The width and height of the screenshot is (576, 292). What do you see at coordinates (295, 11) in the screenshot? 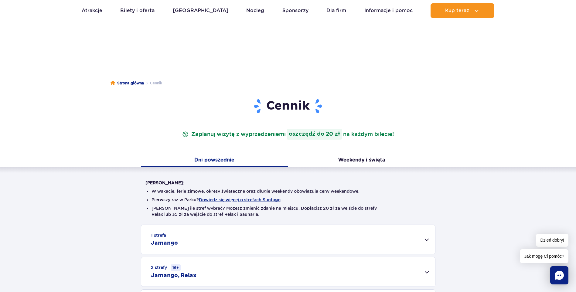
I see `a: Sponsorzy` at bounding box center [295, 11].